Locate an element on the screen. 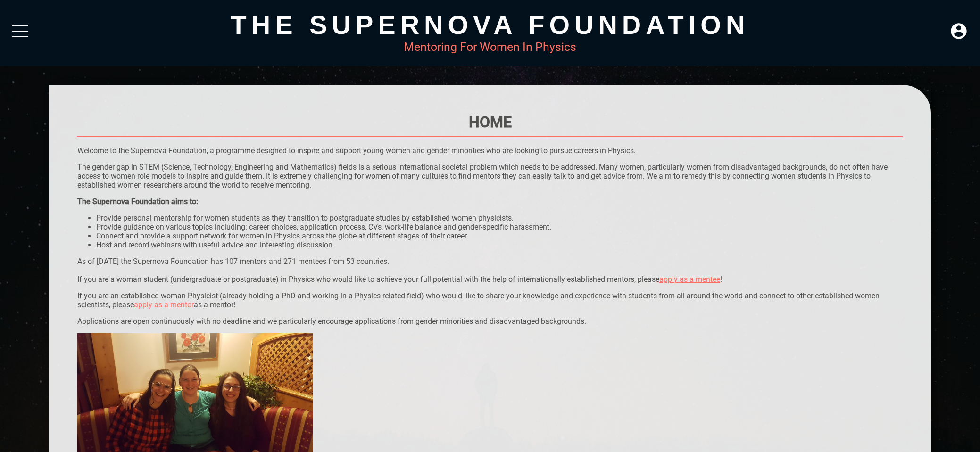  div: Mentoring For Women In Physics is located at coordinates (490, 46).